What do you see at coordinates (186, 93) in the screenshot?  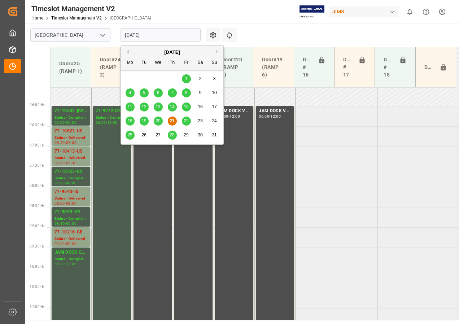 I see `div: Choose Friday, August 8th, 2025` at bounding box center [186, 93].